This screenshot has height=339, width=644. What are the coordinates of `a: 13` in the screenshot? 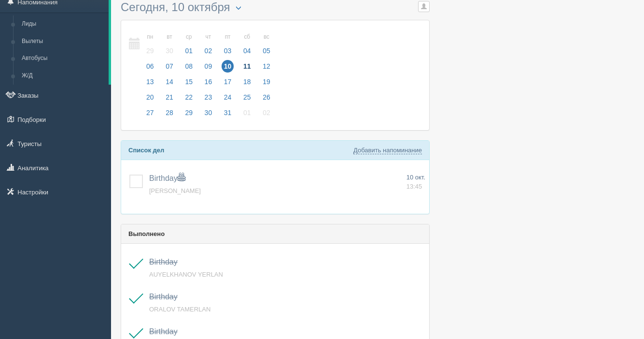 It's located at (150, 84).